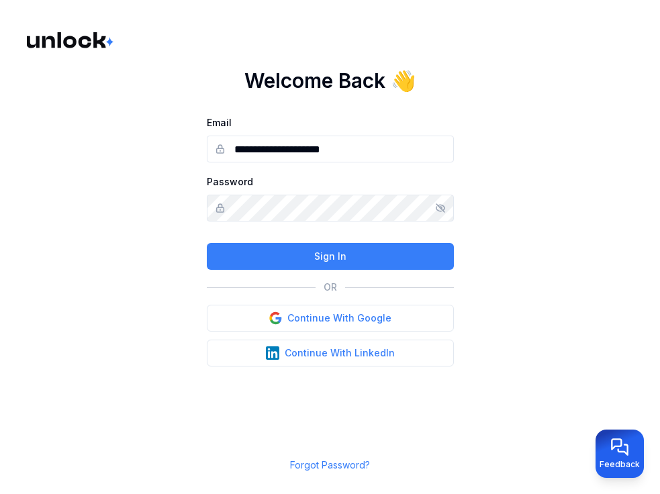 The image size is (660, 494). I want to click on h1: Welcome Back 👋, so click(329, 81).